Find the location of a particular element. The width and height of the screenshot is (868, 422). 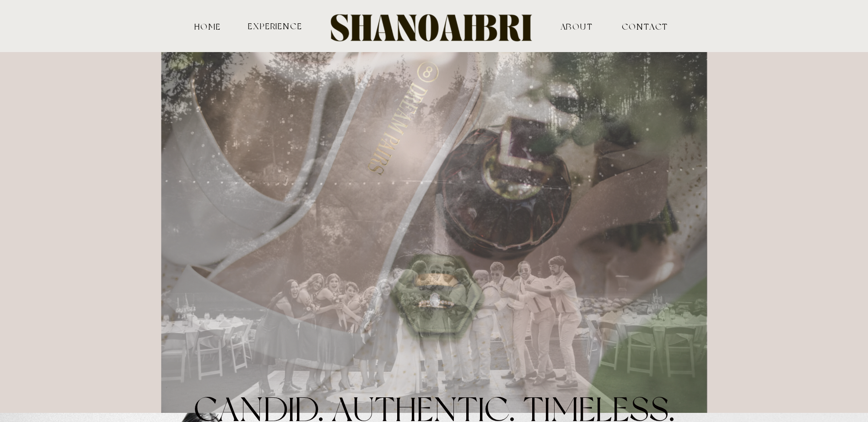

a: ABOUT is located at coordinates (576, 26).